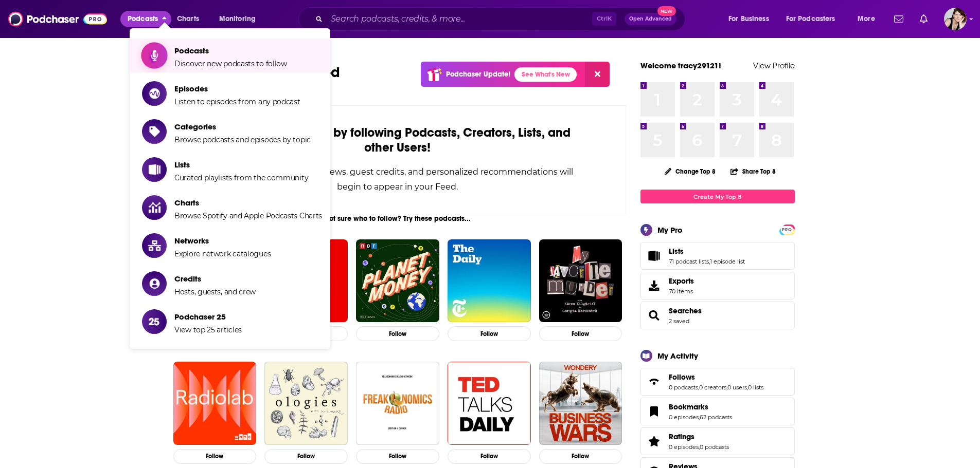 The height and width of the screenshot is (468, 980). Describe the element at coordinates (787, 229) in the screenshot. I see `a: PRO` at that location.